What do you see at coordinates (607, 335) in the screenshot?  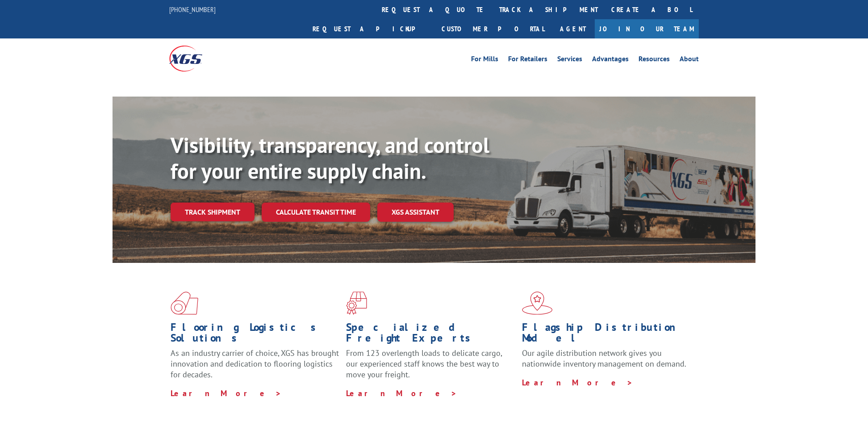 I see `h1: Flagship Distribution Model` at bounding box center [607, 335].